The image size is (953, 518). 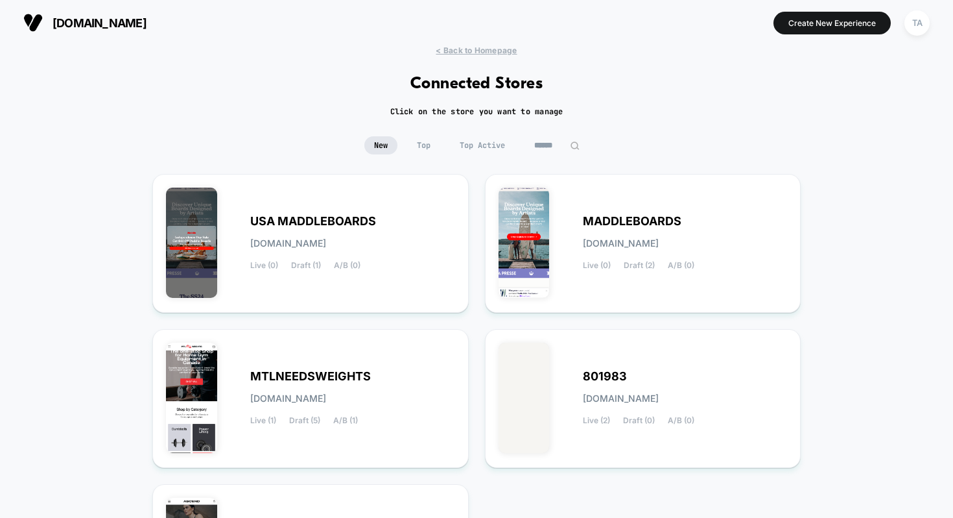 I want to click on span: Top Active, so click(x=483, y=145).